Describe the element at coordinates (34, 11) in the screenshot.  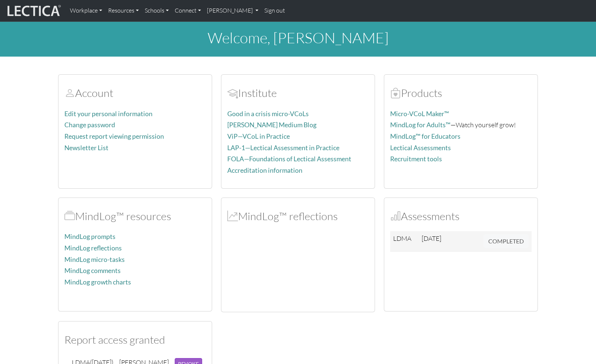
I see `img: lecticalive` at that location.